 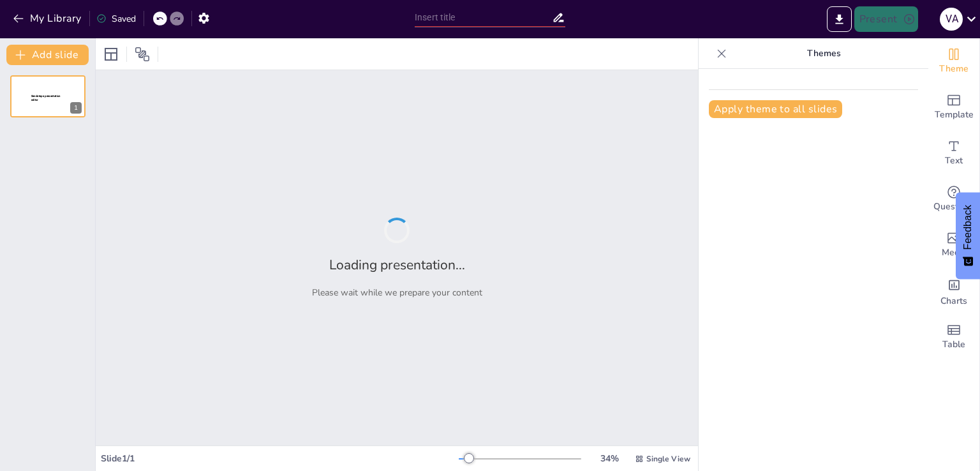 I want to click on span: Theme, so click(x=954, y=69).